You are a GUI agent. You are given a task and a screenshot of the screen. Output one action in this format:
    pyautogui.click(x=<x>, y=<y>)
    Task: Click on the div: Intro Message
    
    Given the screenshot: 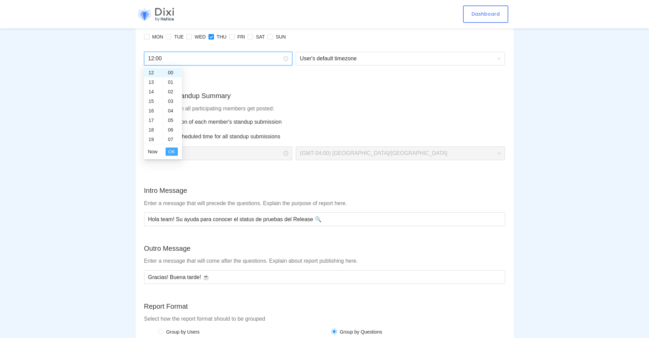 What is the action you would take?
    pyautogui.click(x=325, y=190)
    